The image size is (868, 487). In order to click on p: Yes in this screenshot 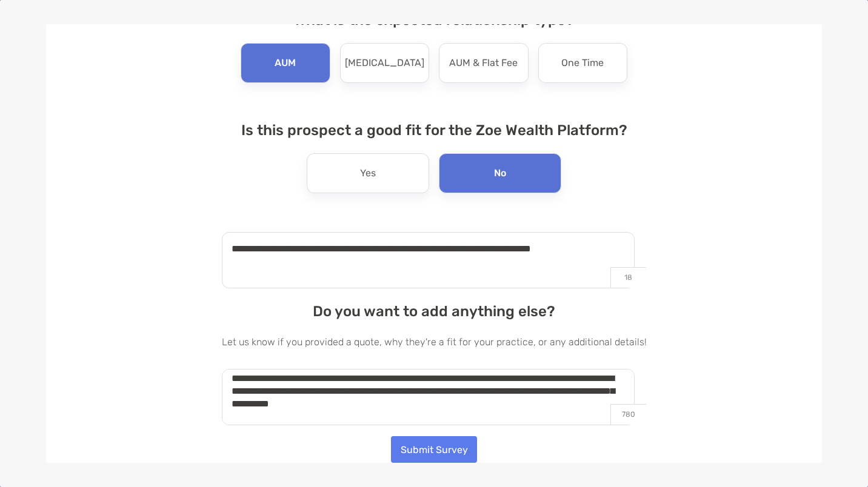, I will do `click(368, 173)`.